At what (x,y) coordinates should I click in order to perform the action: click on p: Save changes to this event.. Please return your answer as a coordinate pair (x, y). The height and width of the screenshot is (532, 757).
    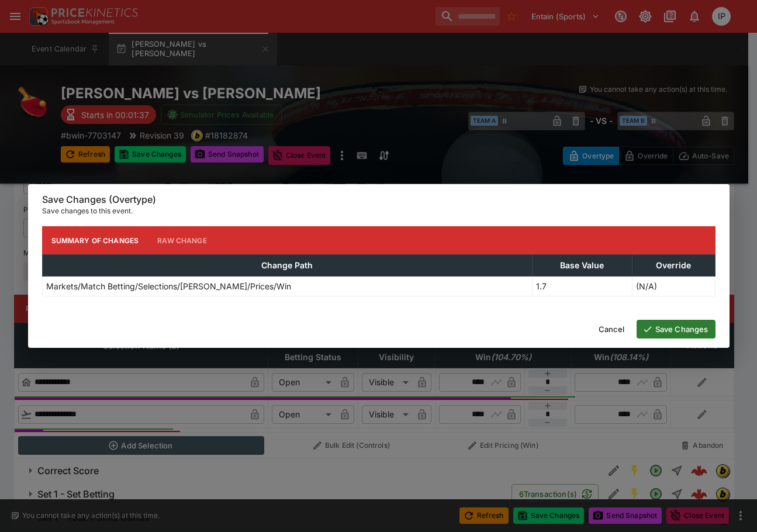
    Looking at the image, I should click on (379, 211).